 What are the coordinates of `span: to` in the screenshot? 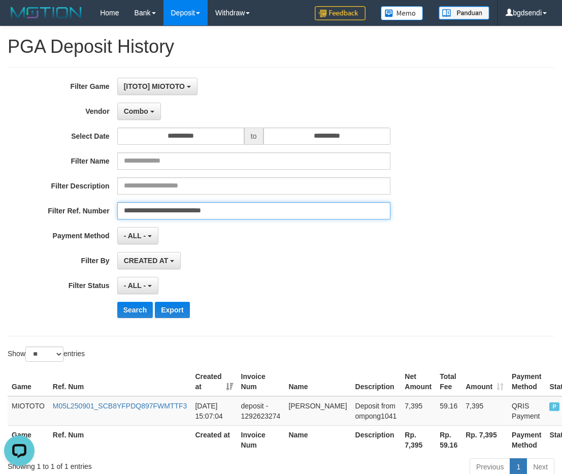 It's located at (254, 136).